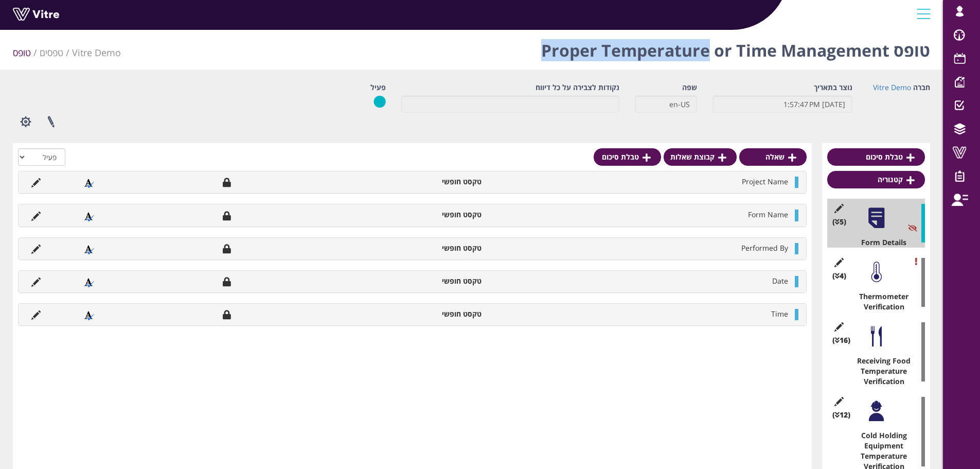 The image size is (980, 469). Describe the element at coordinates (841, 340) in the screenshot. I see `span: (16 )` at that location.